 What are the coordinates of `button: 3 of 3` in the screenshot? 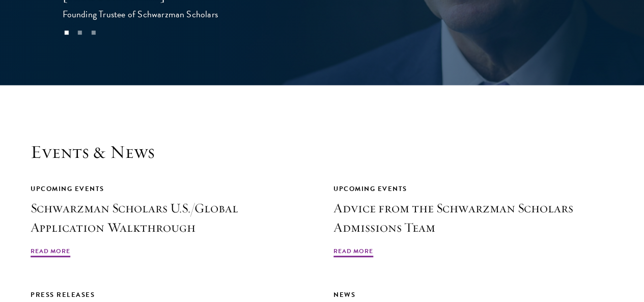 It's located at (93, 32).